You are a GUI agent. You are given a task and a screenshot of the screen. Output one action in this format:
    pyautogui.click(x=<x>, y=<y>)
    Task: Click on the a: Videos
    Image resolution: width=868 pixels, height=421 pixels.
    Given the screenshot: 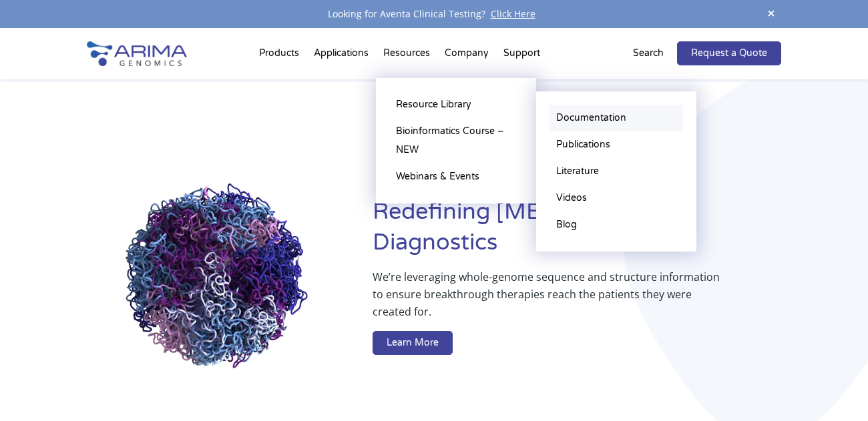 What is the action you would take?
    pyautogui.click(x=616, y=198)
    